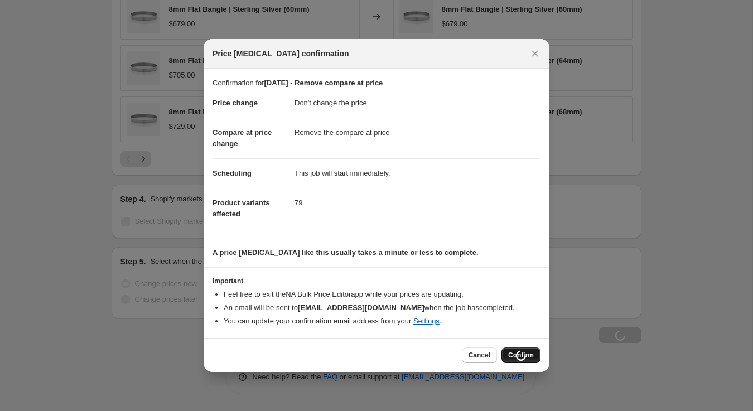  I want to click on dd: 79, so click(417, 203).